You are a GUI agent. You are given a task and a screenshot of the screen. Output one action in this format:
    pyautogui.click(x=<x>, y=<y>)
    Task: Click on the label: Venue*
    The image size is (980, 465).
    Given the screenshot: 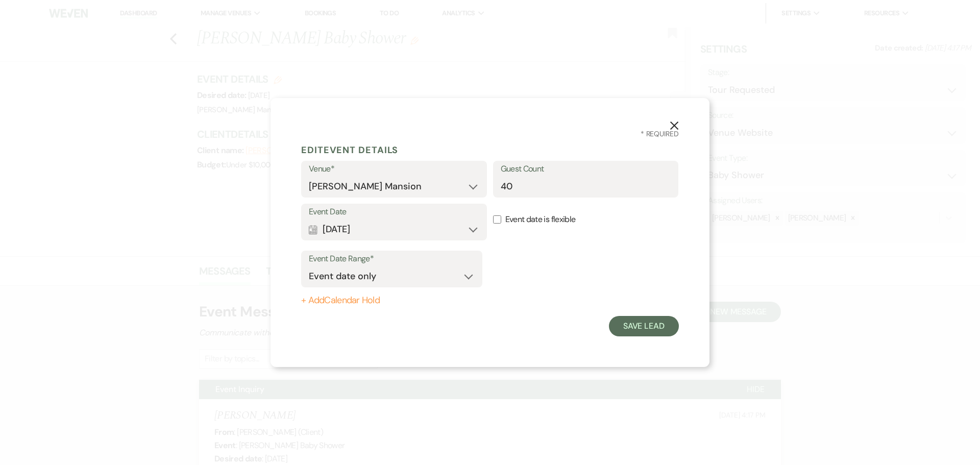 What is the action you would take?
    pyautogui.click(x=394, y=169)
    